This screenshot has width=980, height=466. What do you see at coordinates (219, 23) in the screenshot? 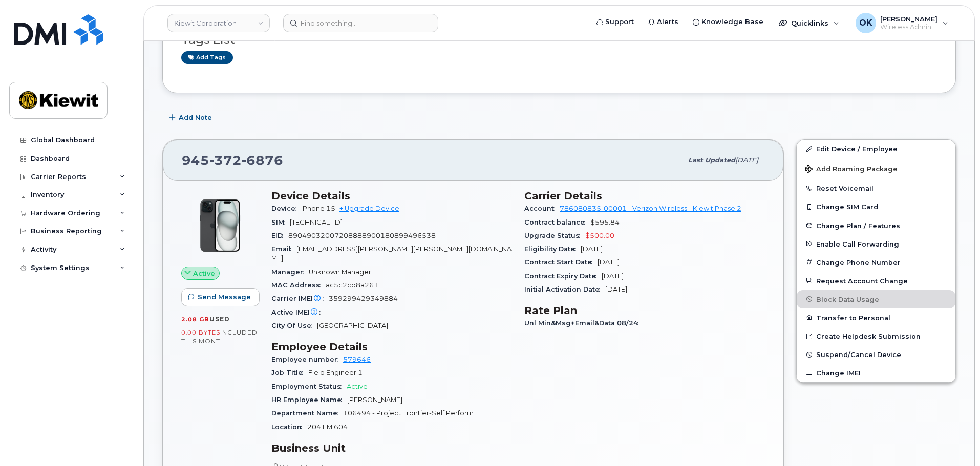
I see `a: Kiewit Corporation` at bounding box center [219, 23].